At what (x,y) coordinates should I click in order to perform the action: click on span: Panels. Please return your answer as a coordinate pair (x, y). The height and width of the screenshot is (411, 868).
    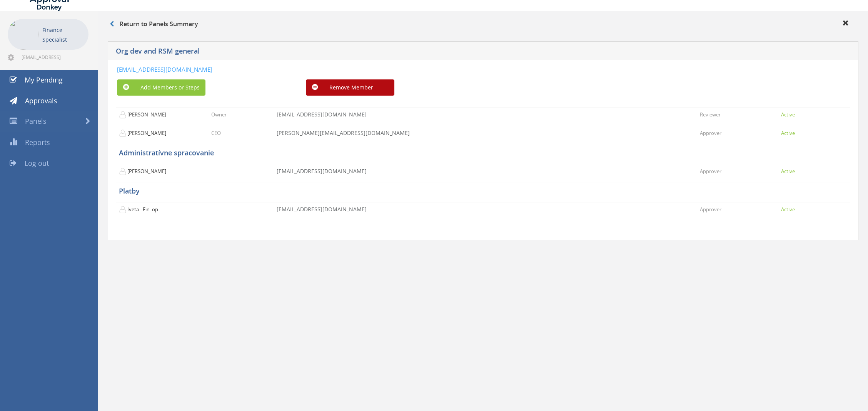
    Looking at the image, I should click on (36, 121).